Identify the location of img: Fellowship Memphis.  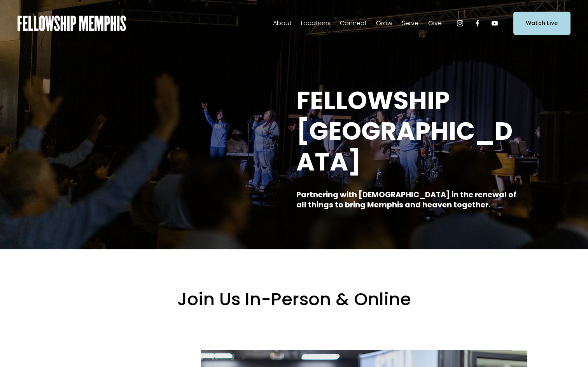
(72, 23).